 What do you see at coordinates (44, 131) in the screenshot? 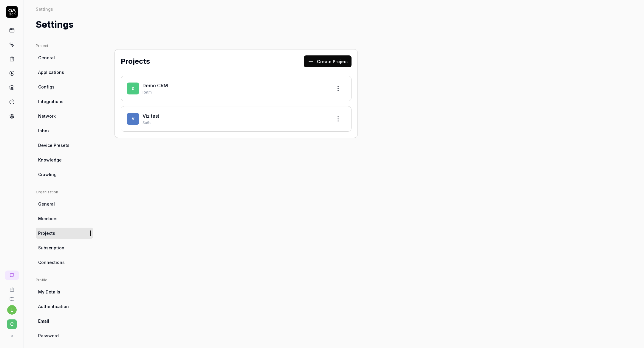
I see `span: Inbox` at bounding box center [44, 131].